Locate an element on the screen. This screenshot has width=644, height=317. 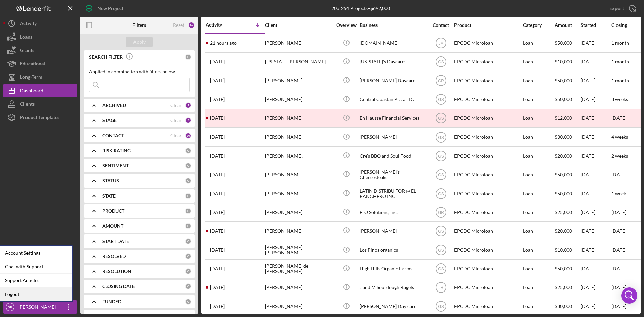
div: Category is located at coordinates (538, 25).